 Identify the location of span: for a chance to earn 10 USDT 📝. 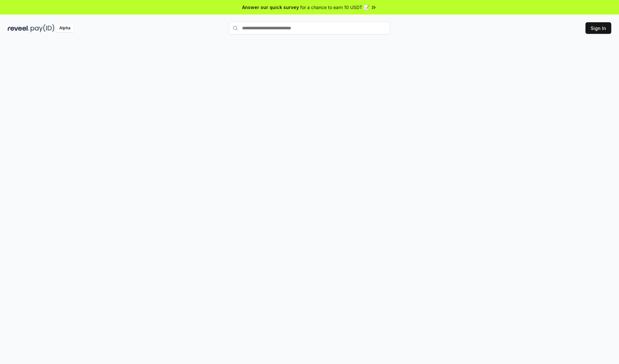
(334, 7).